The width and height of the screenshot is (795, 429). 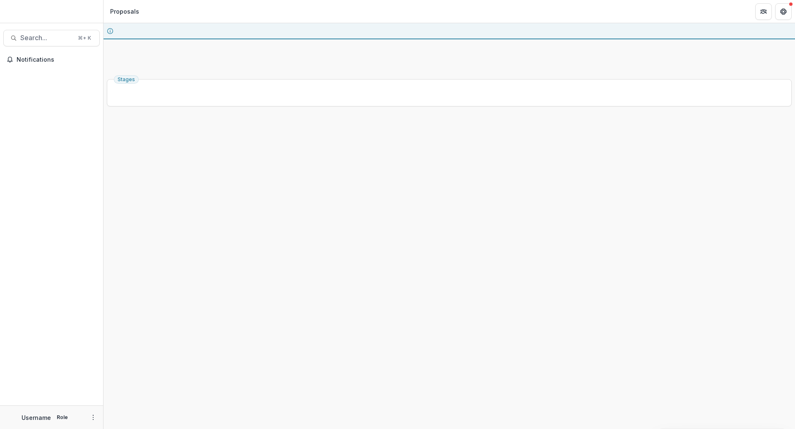 I want to click on button: Get Help, so click(x=784, y=12).